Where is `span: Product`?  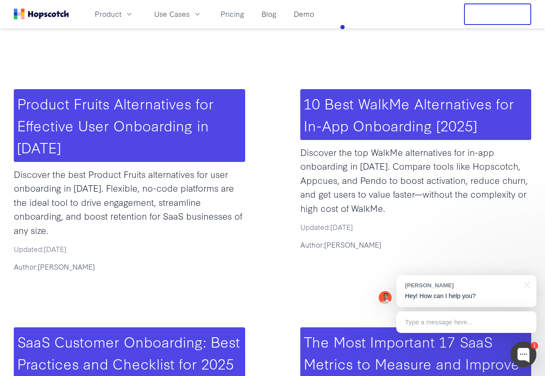
span: Product is located at coordinates (108, 14).